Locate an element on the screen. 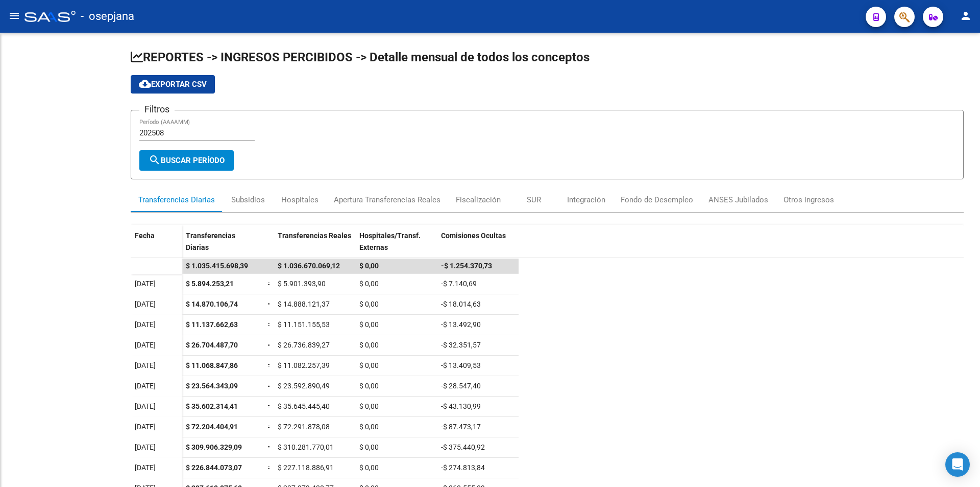  span: $ 1.036.670.069,12 is located at coordinates (308, 266).